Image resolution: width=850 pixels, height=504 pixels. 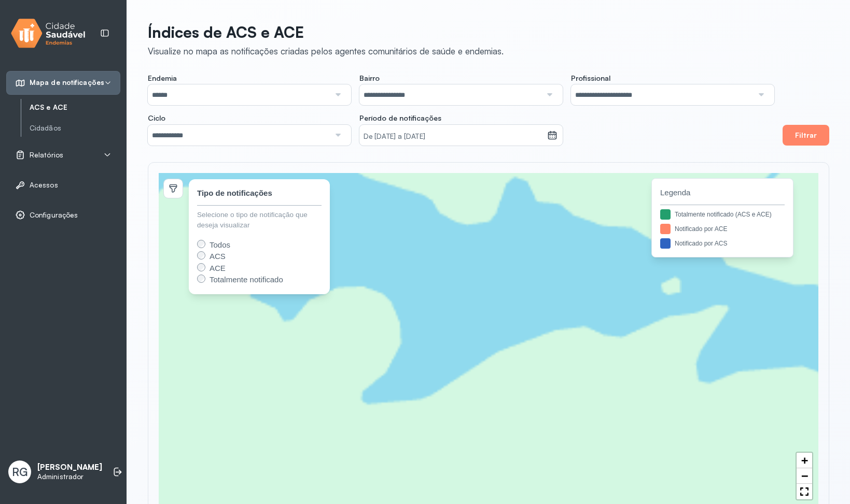 What do you see at coordinates (369, 79) in the screenshot?
I see `span: Bairro` at bounding box center [369, 79].